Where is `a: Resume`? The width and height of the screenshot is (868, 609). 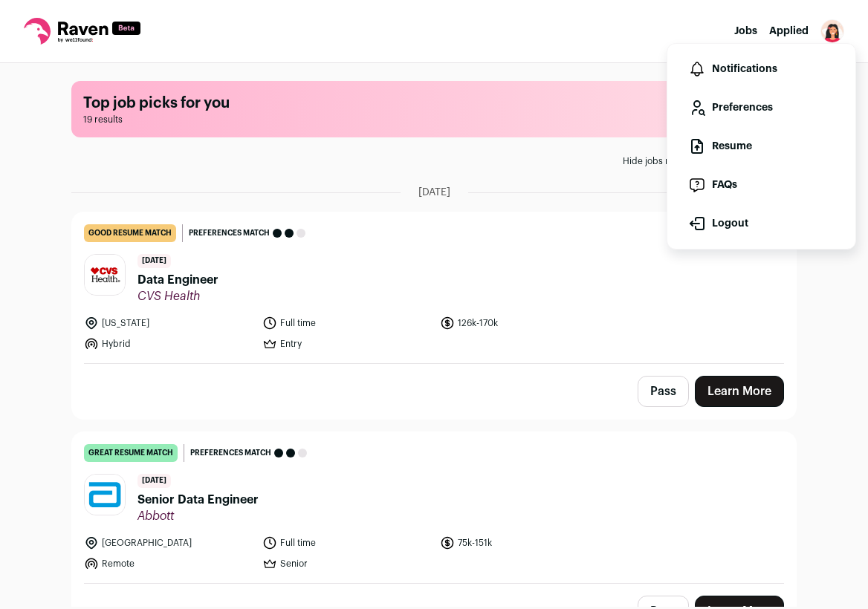 a: Resume is located at coordinates (760, 146).